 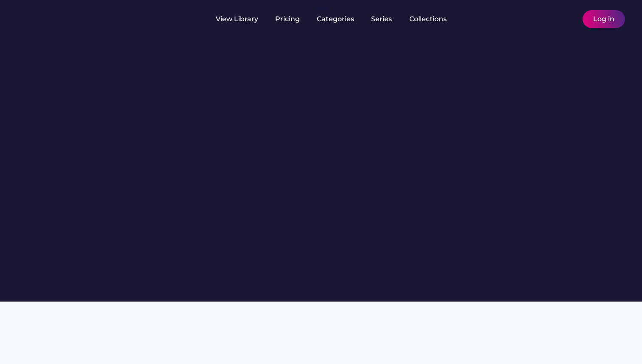 What do you see at coordinates (237, 19) in the screenshot?
I see `div: View Library` at bounding box center [237, 19].